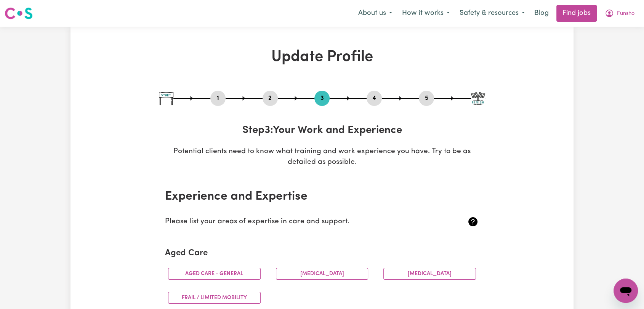 The width and height of the screenshot is (644, 309). I want to click on span: Funsho, so click(626, 14).